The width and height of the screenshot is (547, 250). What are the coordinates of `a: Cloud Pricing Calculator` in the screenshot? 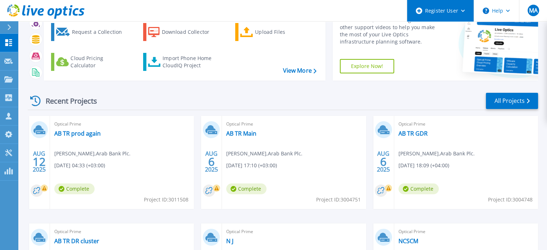 It's located at (91, 62).